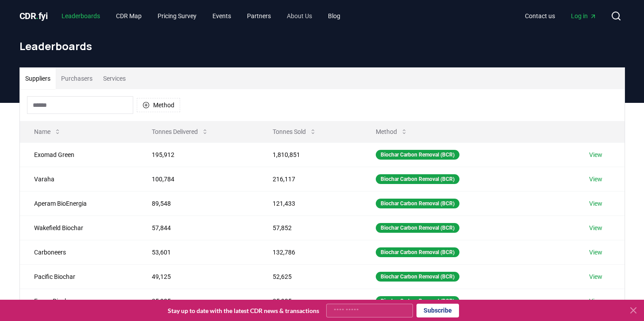 This screenshot has width=644, height=321. Describe the element at coordinates (79, 227) in the screenshot. I see `td: Wakefield Biochar` at that location.